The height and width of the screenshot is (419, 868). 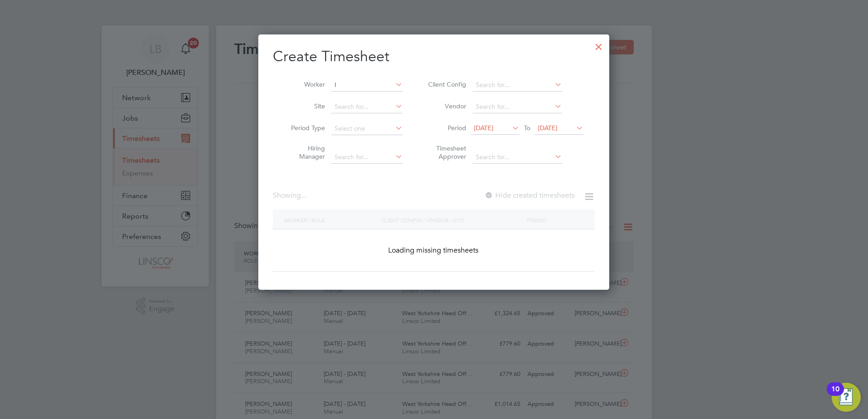 I want to click on button: Open Resource Center, 10 new notifications, so click(x=846, y=397).